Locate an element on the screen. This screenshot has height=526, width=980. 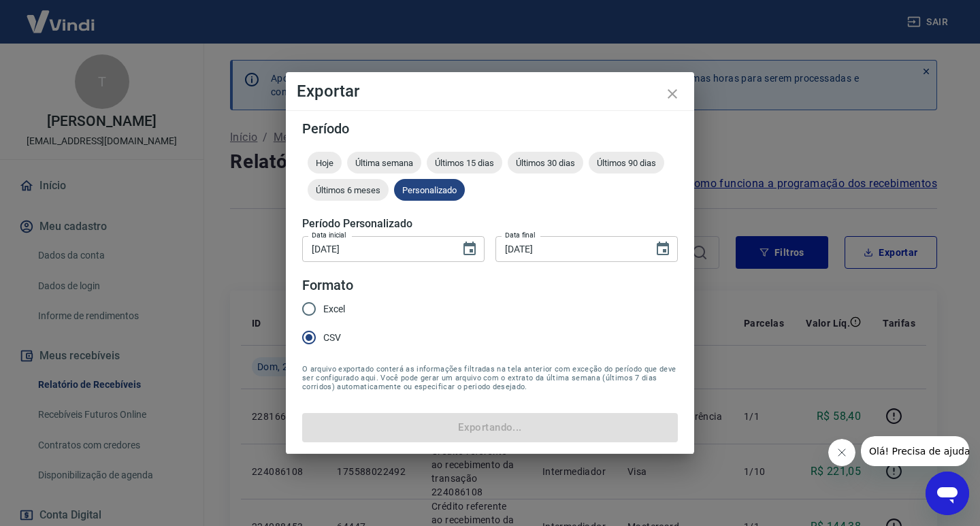
span: Últimos 30 dias is located at coordinates (545, 163).